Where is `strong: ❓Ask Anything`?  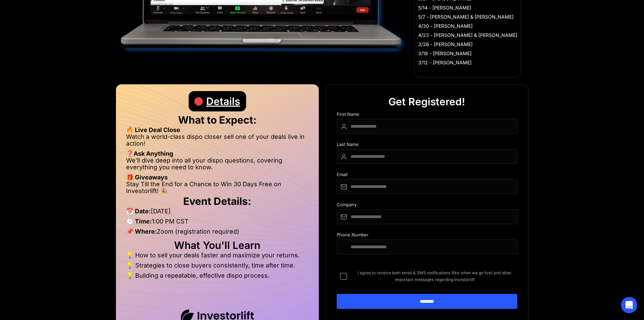 strong: ❓Ask Anything is located at coordinates (149, 154).